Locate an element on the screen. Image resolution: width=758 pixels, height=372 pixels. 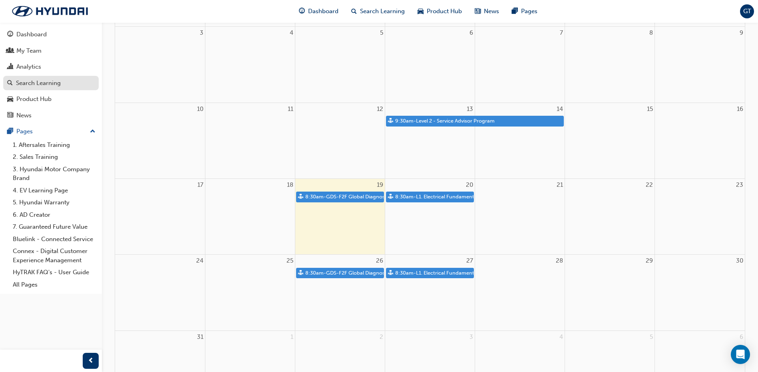
div: Analytics is located at coordinates (29, 67).